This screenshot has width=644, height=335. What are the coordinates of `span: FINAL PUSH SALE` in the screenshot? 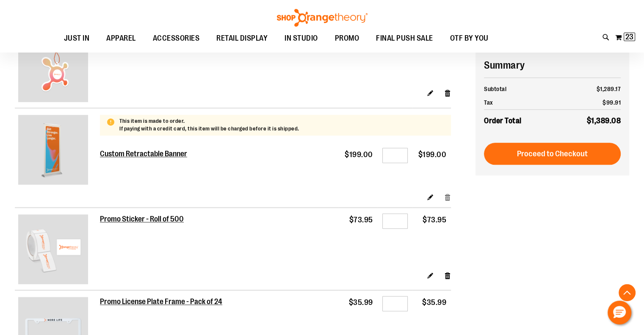 It's located at (404, 38).